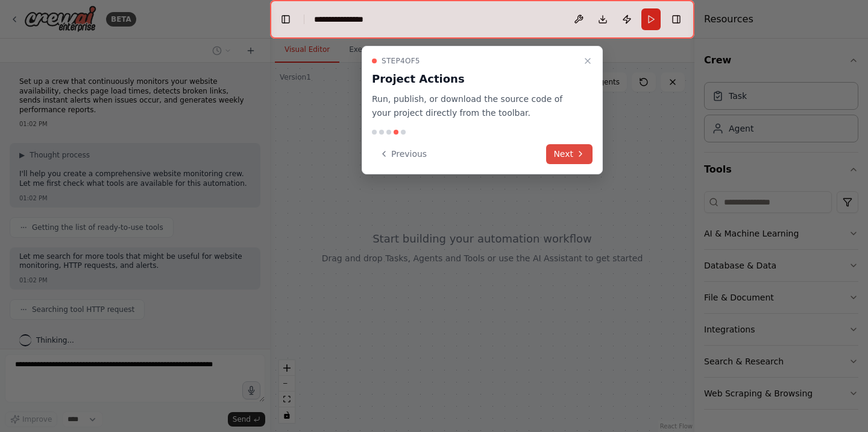 This screenshot has width=868, height=432. What do you see at coordinates (569, 154) in the screenshot?
I see `button: Next` at bounding box center [569, 154].